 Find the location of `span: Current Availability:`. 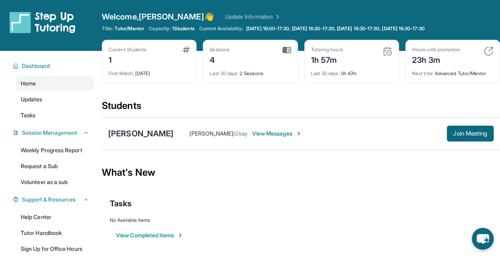

span: Current Availability: is located at coordinates (221, 29).